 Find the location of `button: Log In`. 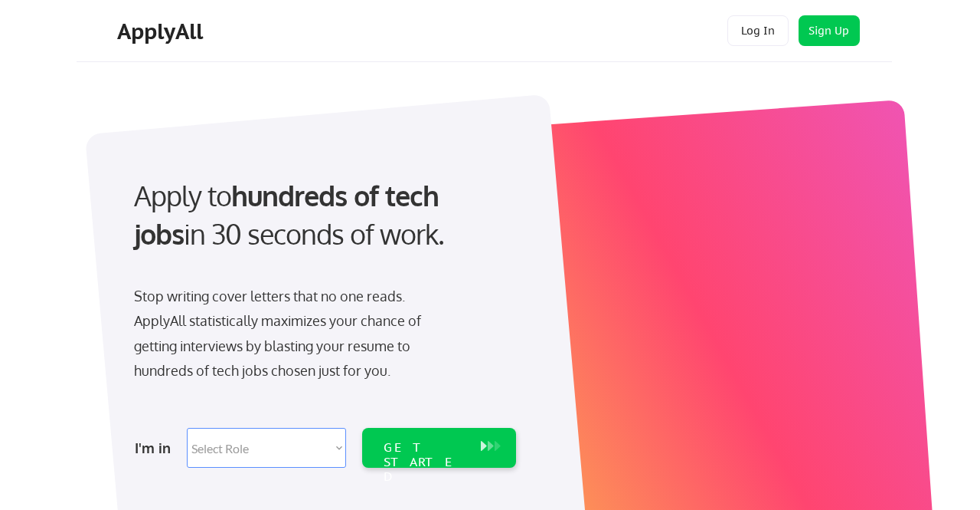

button: Log In is located at coordinates (758, 31).